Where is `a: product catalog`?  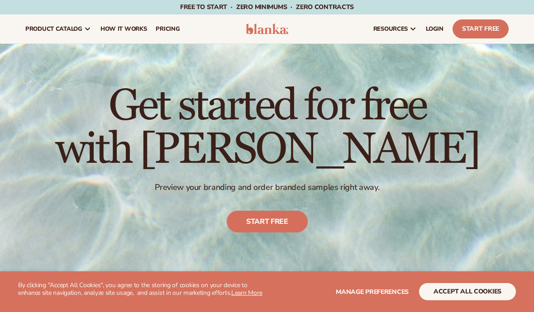
a: product catalog is located at coordinates (58, 29).